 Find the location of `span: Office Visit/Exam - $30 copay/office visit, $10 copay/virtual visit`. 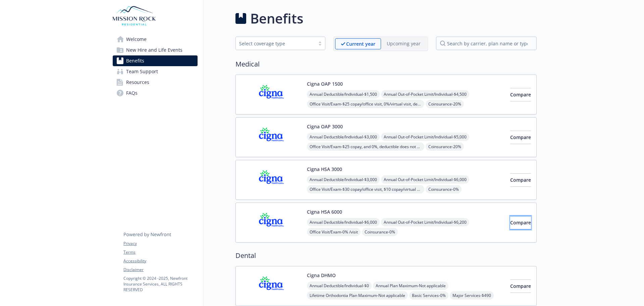

span: Office Visit/Exam - $30 copay/office visit, $10 copay/virtual visit is located at coordinates (366, 189).